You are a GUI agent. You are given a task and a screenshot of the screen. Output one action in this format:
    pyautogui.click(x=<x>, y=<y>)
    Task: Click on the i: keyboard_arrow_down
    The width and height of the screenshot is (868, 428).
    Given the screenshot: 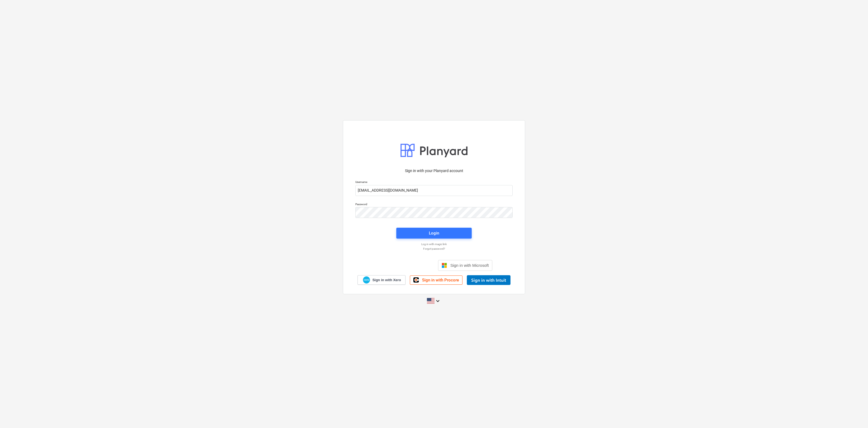 What is the action you would take?
    pyautogui.click(x=438, y=300)
    